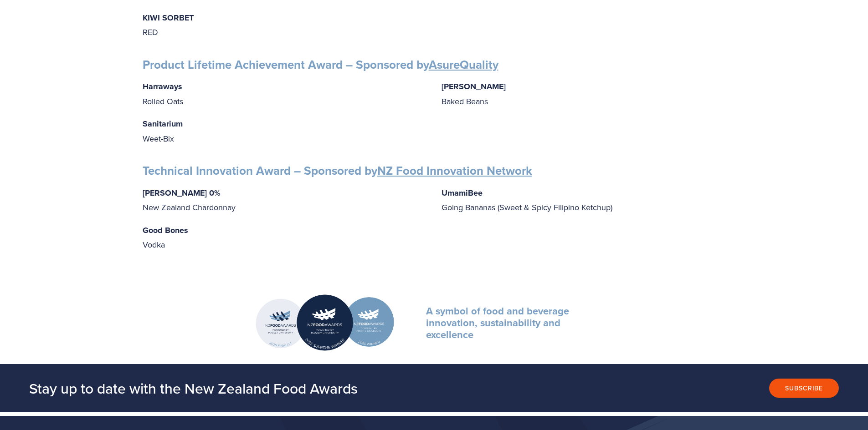 The image size is (868, 430). Describe the element at coordinates (165, 230) in the screenshot. I see `strong: Good Bones` at that location.